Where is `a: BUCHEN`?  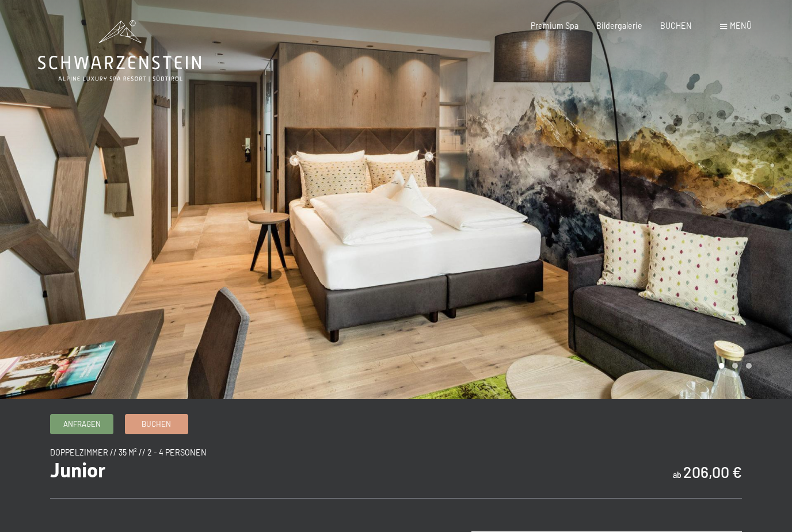 a: BUCHEN is located at coordinates (676, 26).